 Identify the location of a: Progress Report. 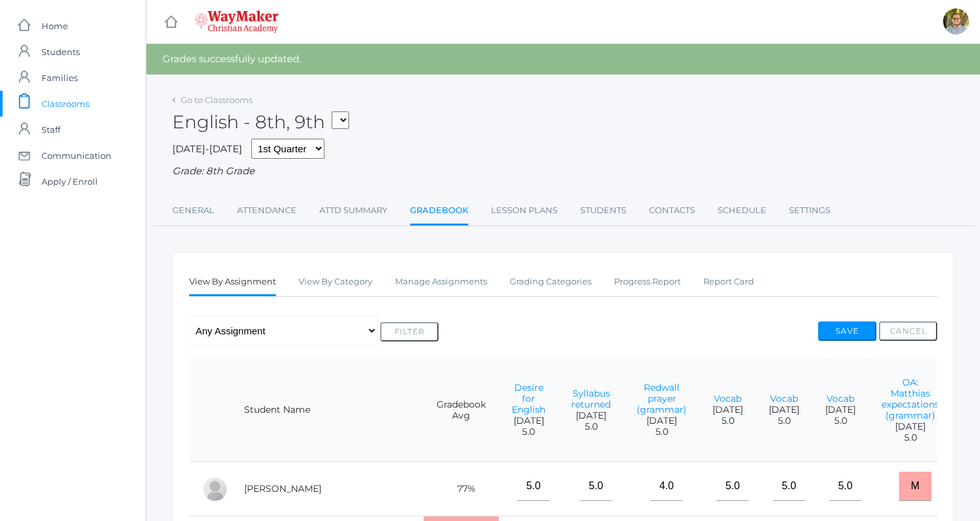
(647, 282).